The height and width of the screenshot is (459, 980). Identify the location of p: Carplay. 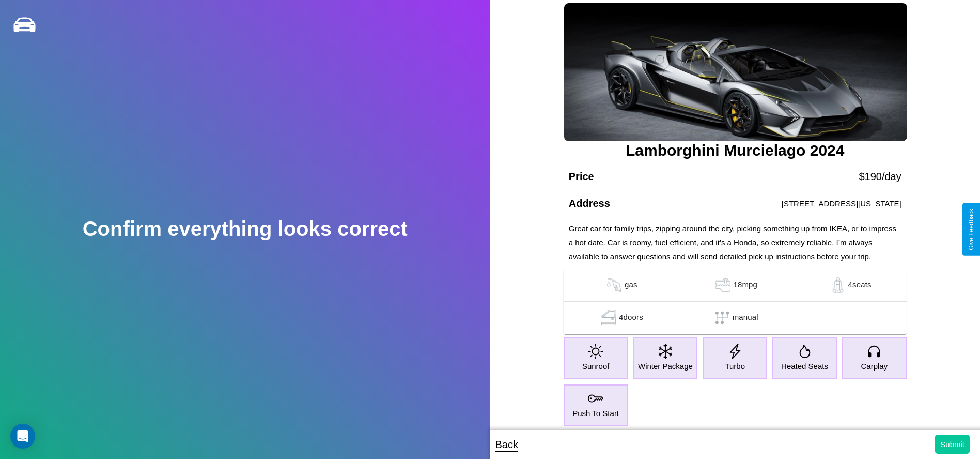
(875, 366).